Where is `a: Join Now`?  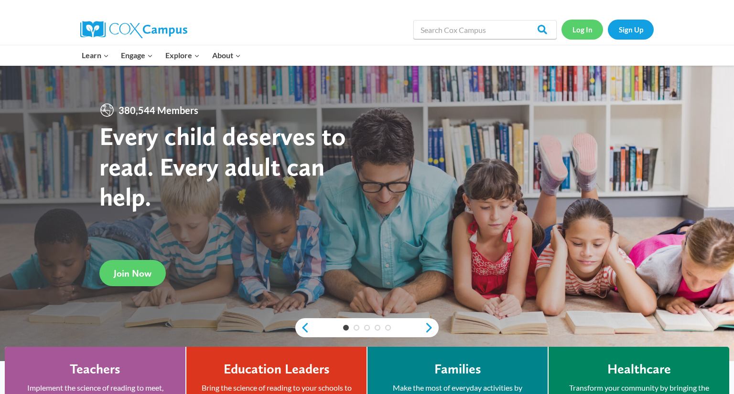 a: Join Now is located at coordinates (132, 273).